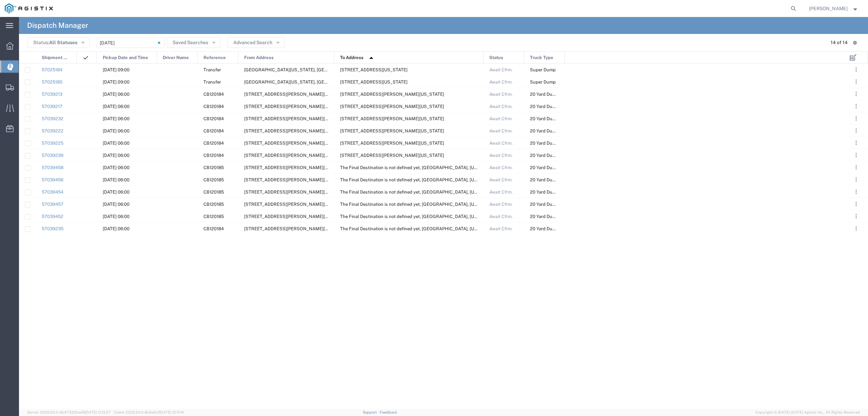 This screenshot has height=416, width=868. I want to click on img: icon, so click(86, 58).